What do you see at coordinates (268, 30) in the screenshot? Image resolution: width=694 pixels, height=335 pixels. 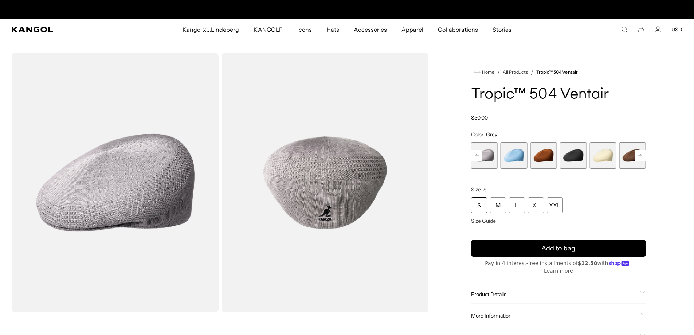 I see `a: KANGOLF` at bounding box center [268, 30].